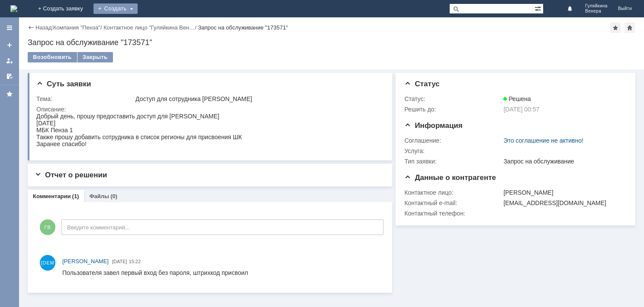  I want to click on div: (0), so click(114, 196).